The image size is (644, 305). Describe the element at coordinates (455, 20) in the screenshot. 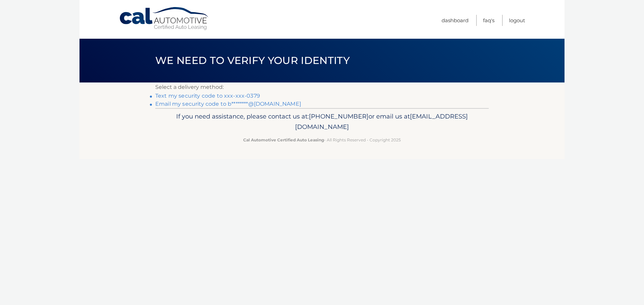

I see `a: Dashboard` at that location.